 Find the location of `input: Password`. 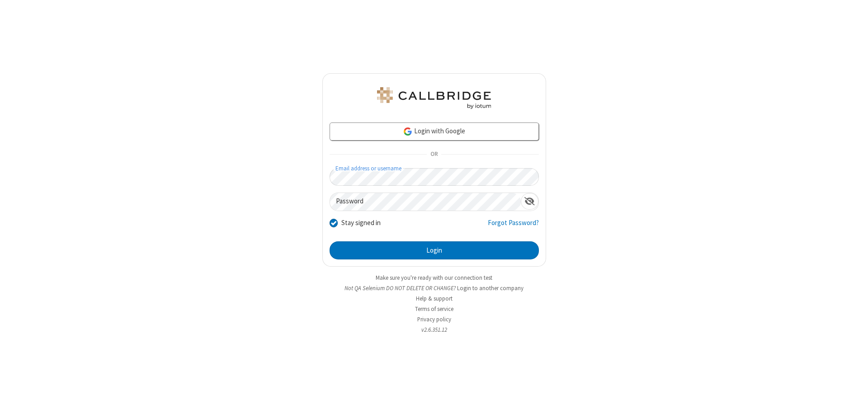

input: Password is located at coordinates (425, 201).